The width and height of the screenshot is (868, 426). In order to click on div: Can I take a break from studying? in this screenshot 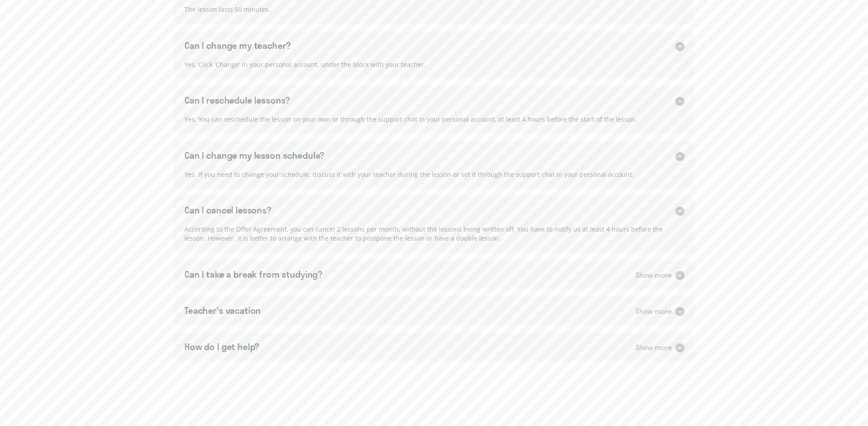, I will do `click(253, 275)`.